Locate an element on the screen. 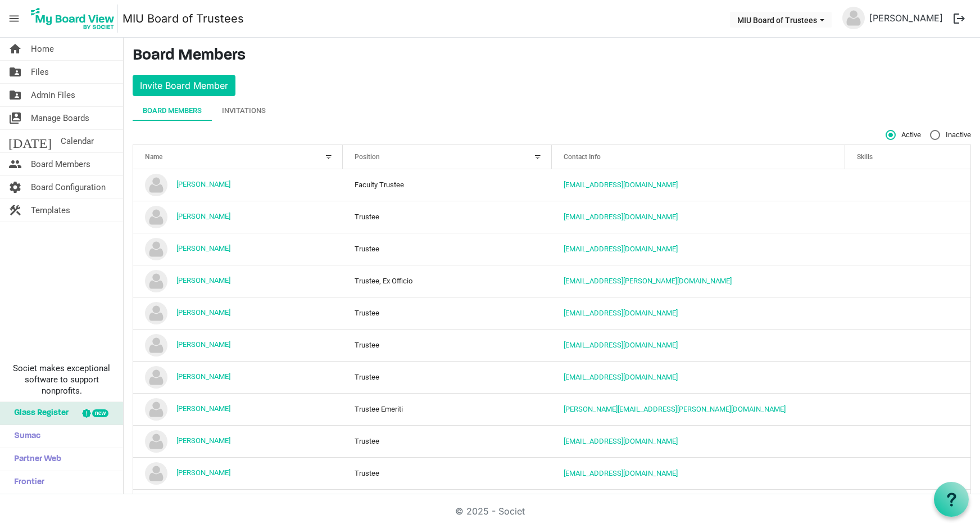 The image size is (980, 528). td: yingwu.zhong@funplus.com is template cell column header Contact Info is located at coordinates (698, 217).